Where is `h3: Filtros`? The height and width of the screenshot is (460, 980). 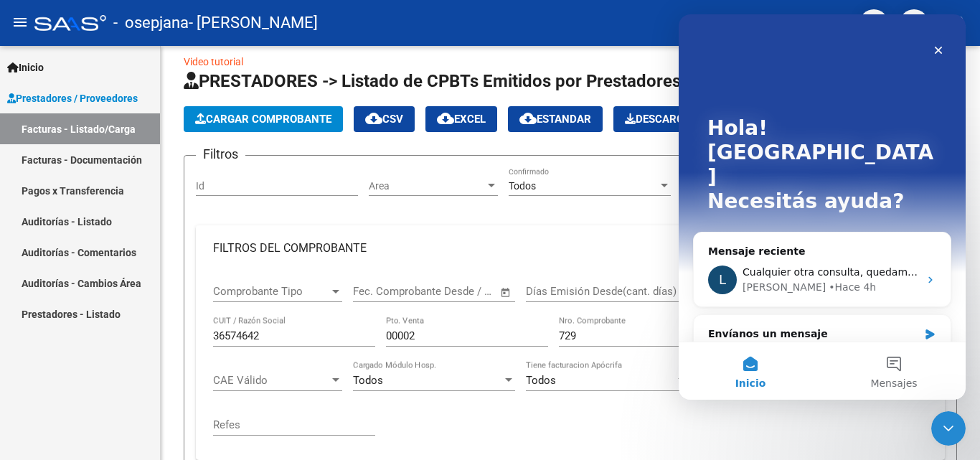 h3: Filtros is located at coordinates (220, 154).